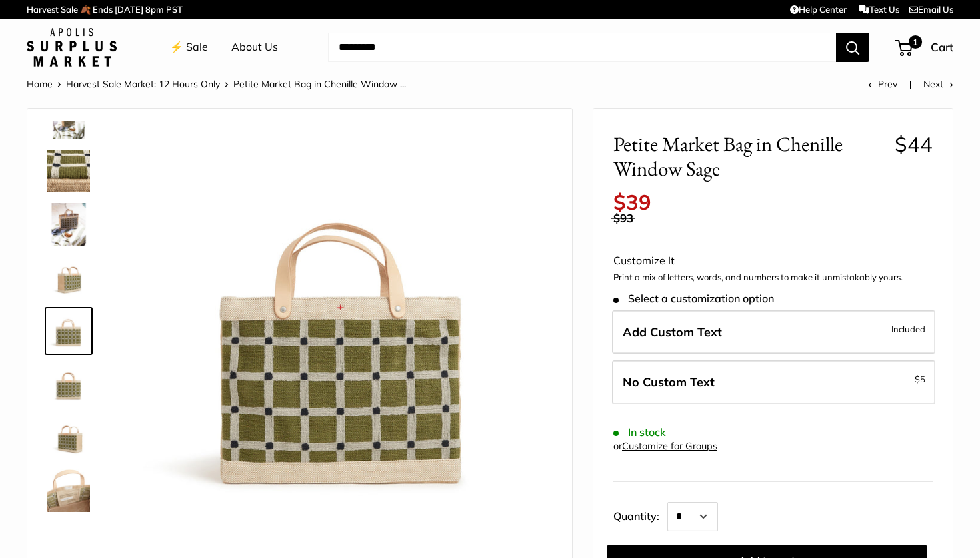 This screenshot has height=558, width=980. I want to click on a: About Us, so click(255, 47).